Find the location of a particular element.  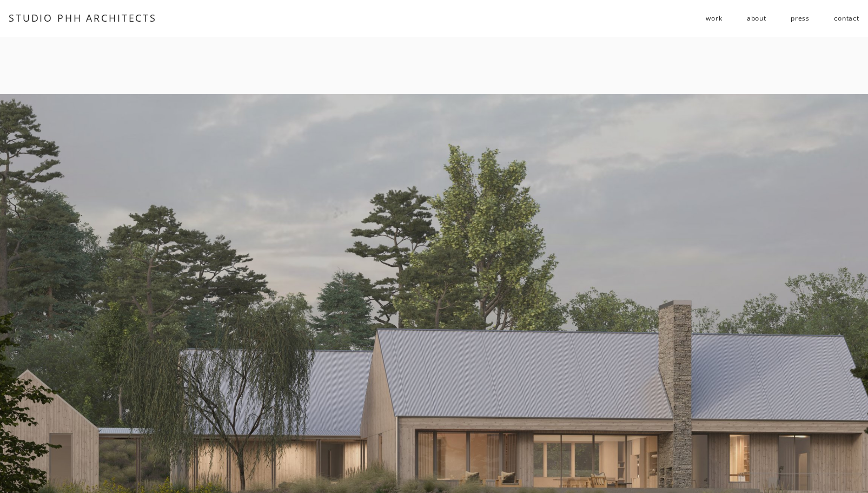

a: press is located at coordinates (800, 19).